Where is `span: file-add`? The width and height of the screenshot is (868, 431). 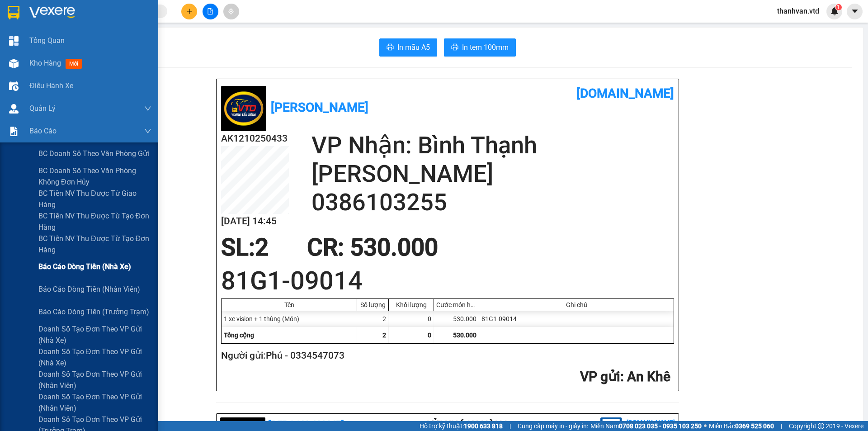
span: file-add is located at coordinates (210, 11).